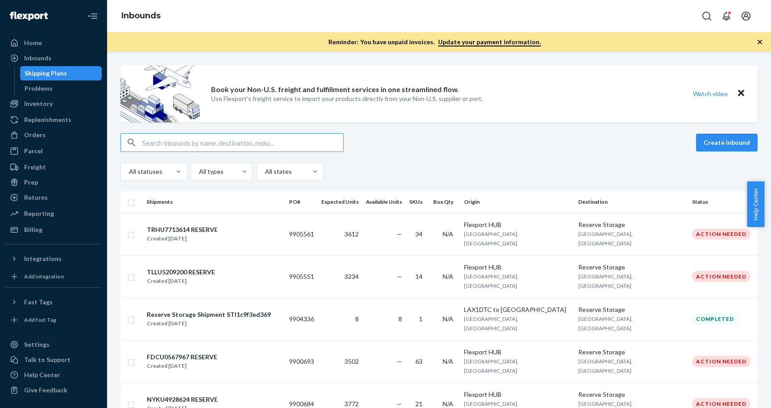 Image resolution: width=771 pixels, height=408 pixels. What do you see at coordinates (727, 142) in the screenshot?
I see `button: Create inbound` at bounding box center [727, 142].